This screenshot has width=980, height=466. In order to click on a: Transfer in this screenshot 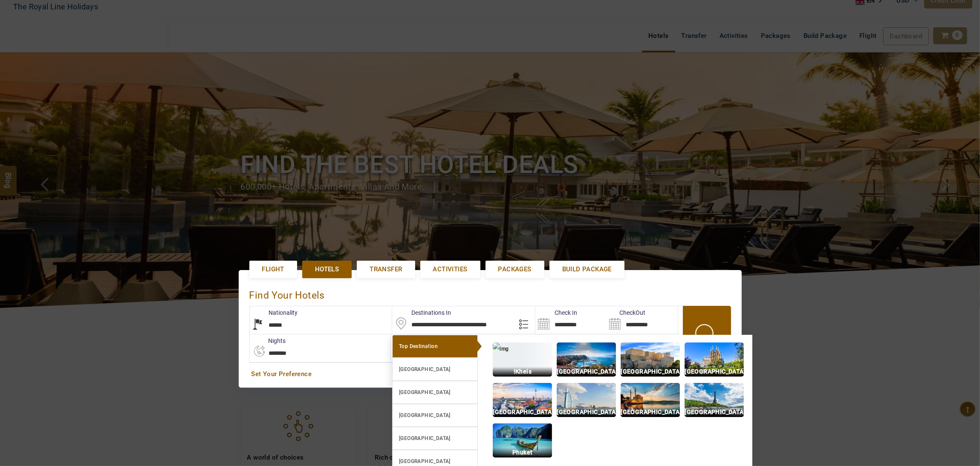, I will do `click(385, 269)`.